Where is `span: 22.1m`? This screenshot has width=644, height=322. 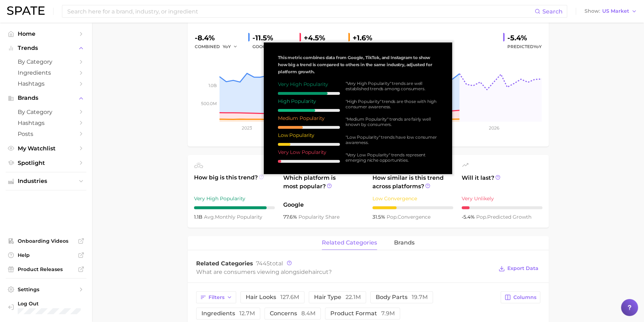 span: 22.1m is located at coordinates (353, 297).